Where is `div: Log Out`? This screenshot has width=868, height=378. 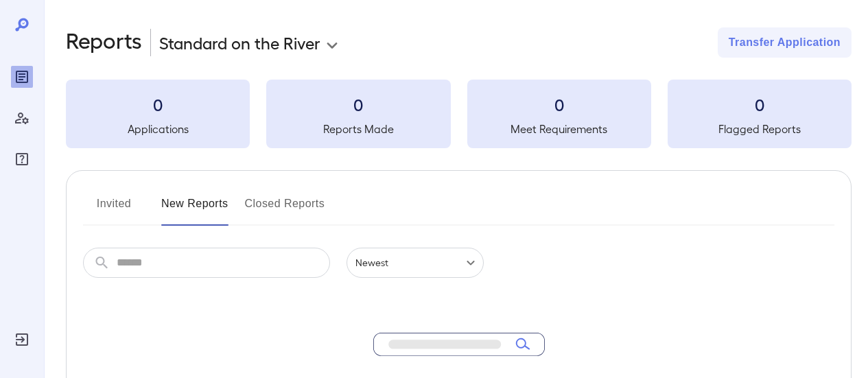 div: Log Out is located at coordinates (22, 340).